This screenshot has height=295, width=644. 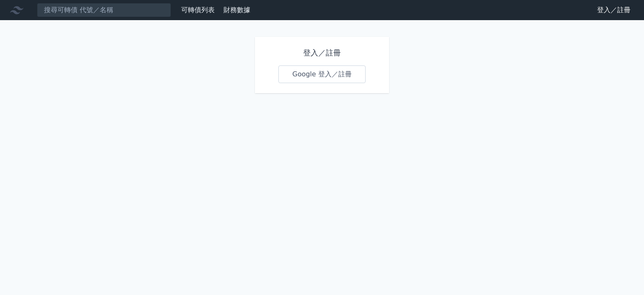 I want to click on a: 登入／註冊, so click(x=614, y=10).